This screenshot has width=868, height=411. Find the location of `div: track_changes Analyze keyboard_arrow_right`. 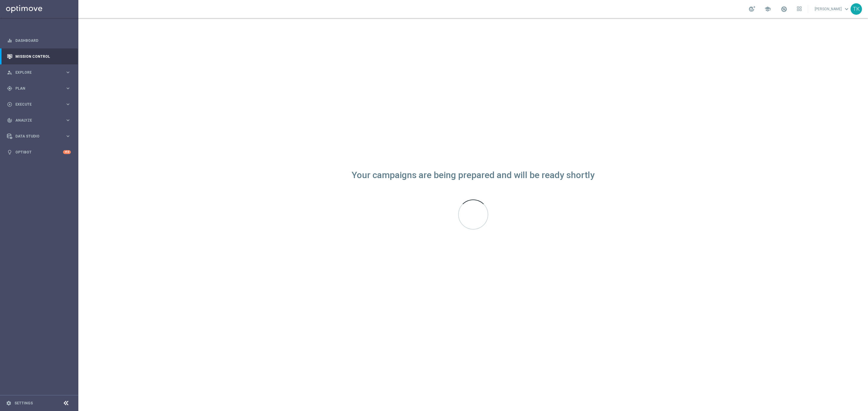

div: track_changes Analyze keyboard_arrow_right is located at coordinates (39, 120).